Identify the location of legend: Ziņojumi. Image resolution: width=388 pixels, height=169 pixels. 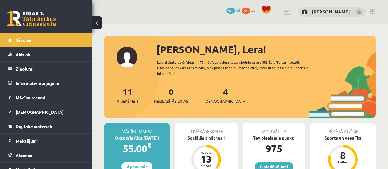
(50, 69).